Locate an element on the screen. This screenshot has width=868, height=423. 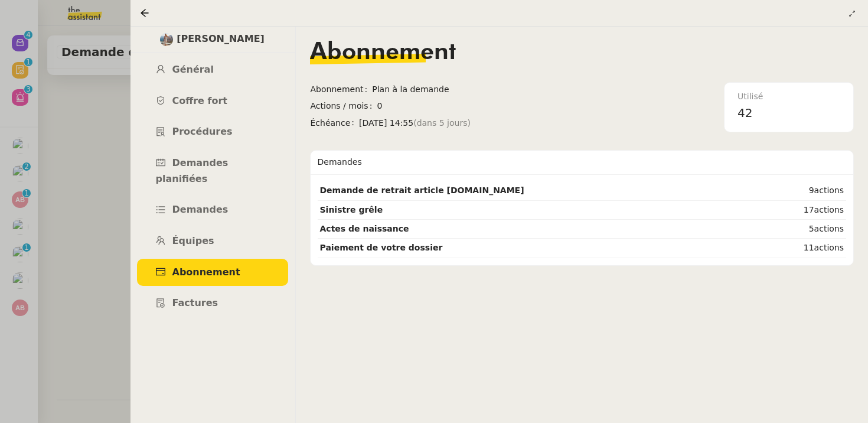
span: (dans 5 jours) is located at coordinates (442, 123).